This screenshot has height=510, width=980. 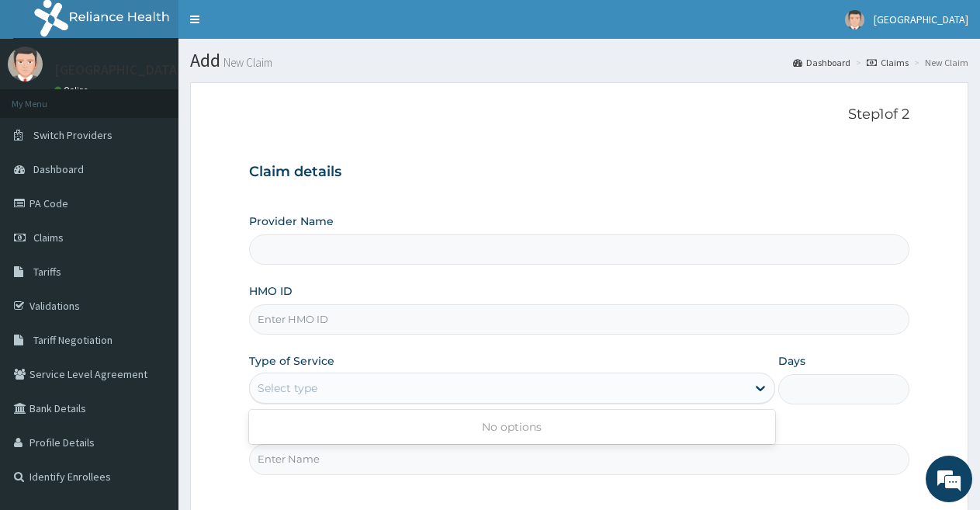 What do you see at coordinates (512, 427) in the screenshot?
I see `div: No options` at bounding box center [512, 427].